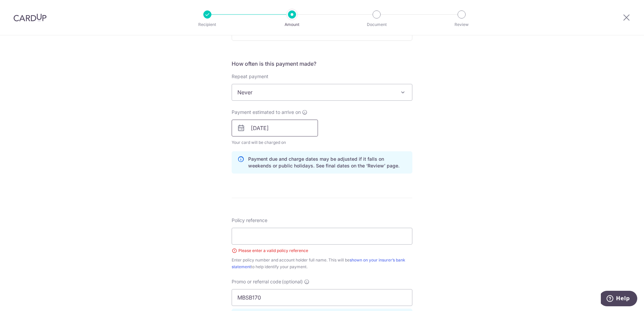 The image size is (644, 311). I want to click on span: Payment estimated to arrive on, so click(266, 112).